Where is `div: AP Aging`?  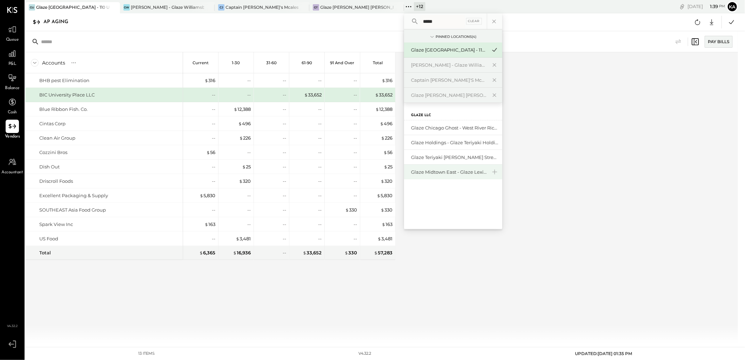 div: AP Aging is located at coordinates (59, 22).